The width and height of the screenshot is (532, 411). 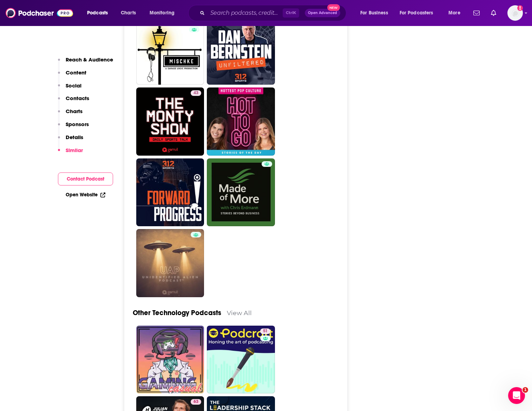 What do you see at coordinates (196, 402) in the screenshot?
I see `a: 63` at bounding box center [196, 402].